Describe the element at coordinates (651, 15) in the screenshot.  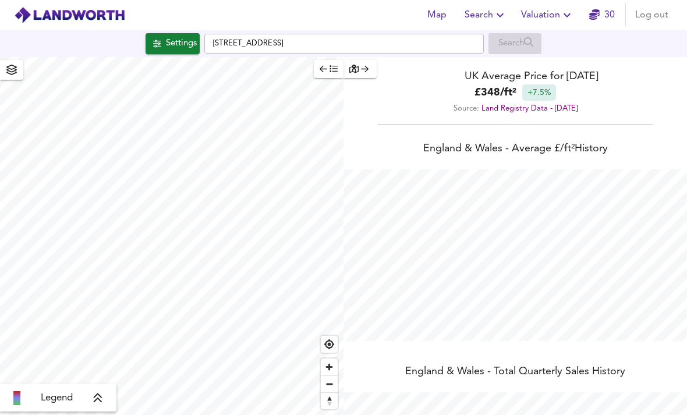
I see `span: Log out` at that location.